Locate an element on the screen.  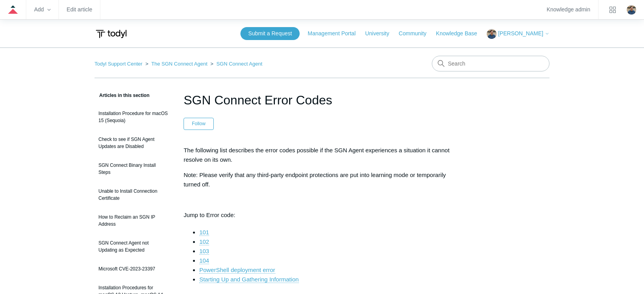
a: The SGN Connect Agent is located at coordinates (179, 64).